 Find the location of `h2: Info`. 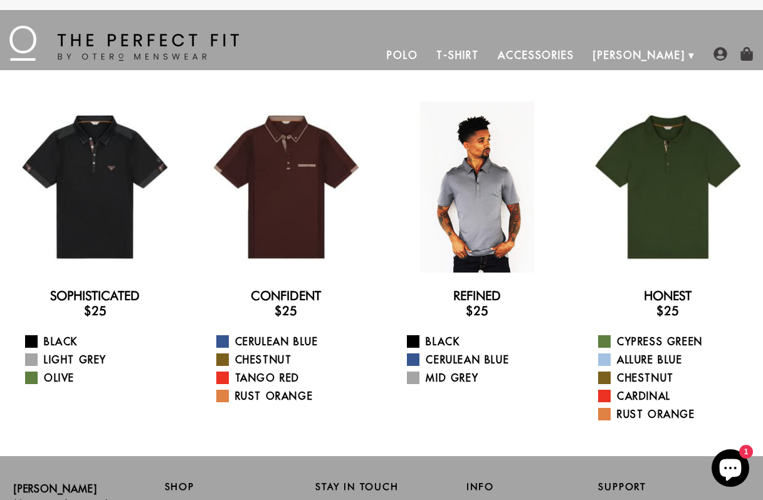

h2: Info is located at coordinates (532, 487).